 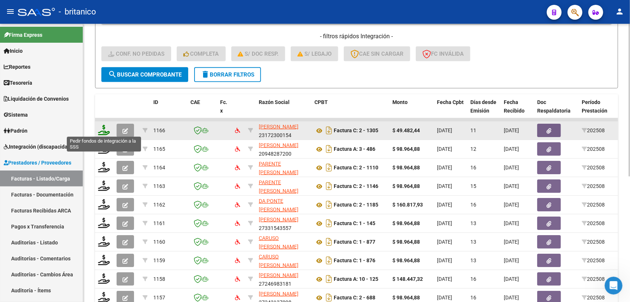 What do you see at coordinates (356, 36) in the screenshot?
I see `h4: - filtros rápidos Integración -` at bounding box center [356, 36].